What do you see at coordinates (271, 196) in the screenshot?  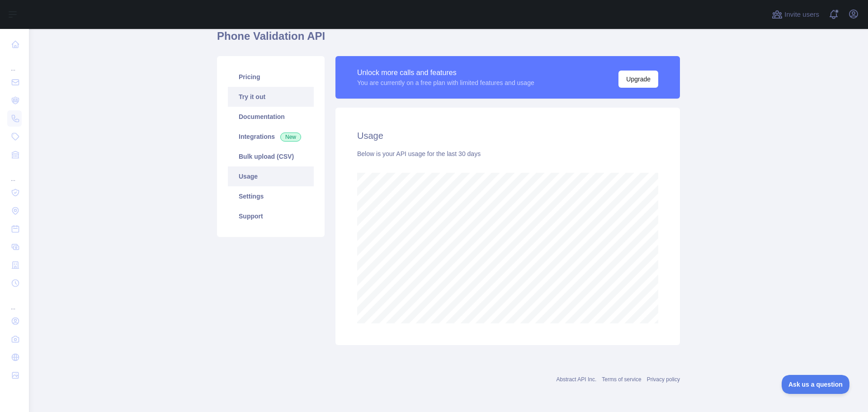 I see `a: Settings` at bounding box center [271, 196].